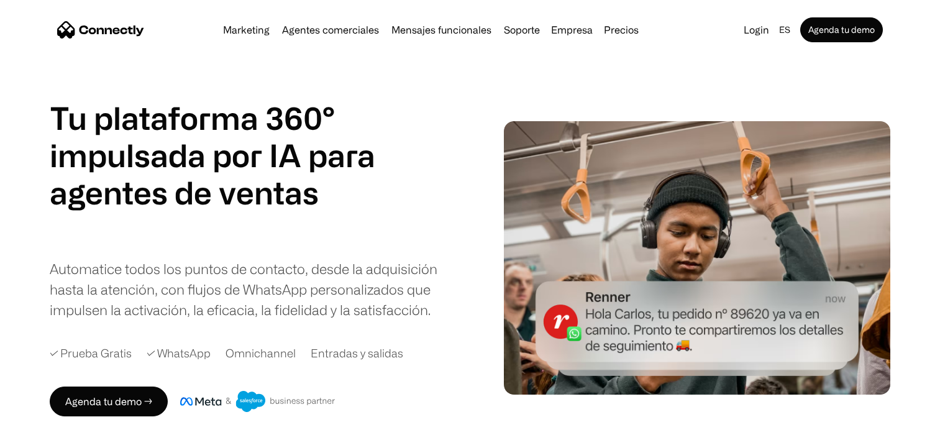 This screenshot has height=440, width=940. I want to click on a: Agentes comerciales, so click(331, 30).